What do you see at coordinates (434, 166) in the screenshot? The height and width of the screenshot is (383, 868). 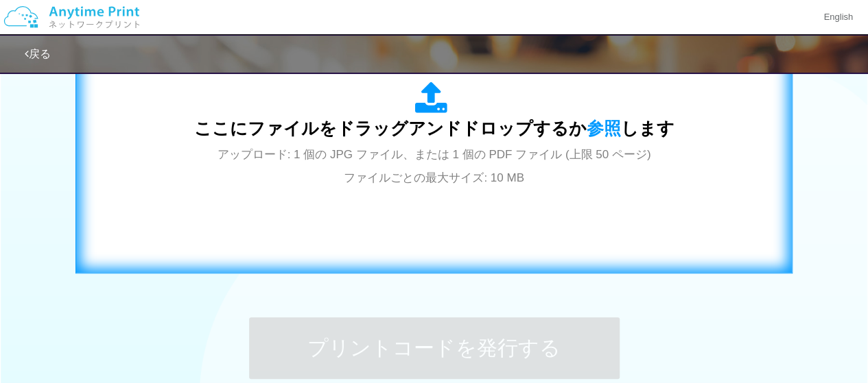 I see `span: アップロード: 1 個の JPG ファイル、または 1 個の PDF ファイル (上限 50 ページ) ファイルごとの最大サイズ: 10 MB` at bounding box center [434, 166].